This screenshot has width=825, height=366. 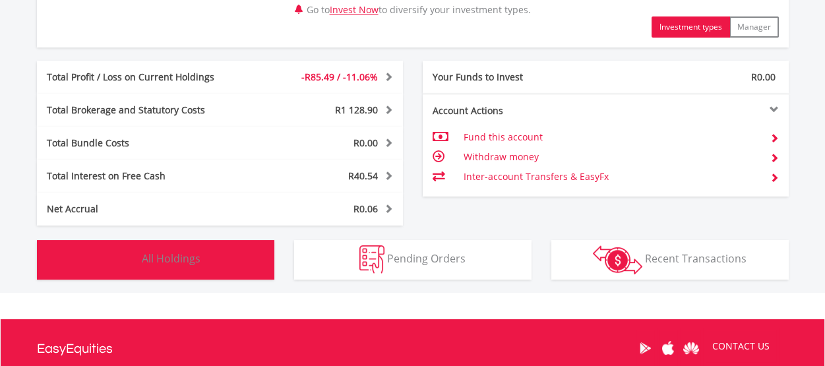 I want to click on button: Manager, so click(x=754, y=27).